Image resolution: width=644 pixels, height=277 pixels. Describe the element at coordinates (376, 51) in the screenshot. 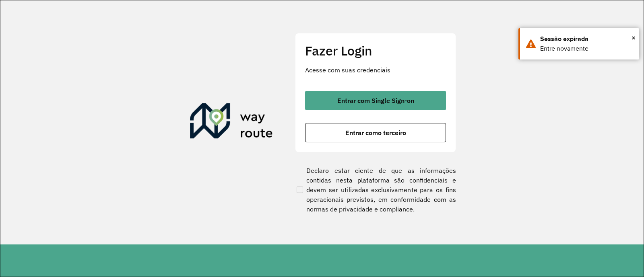

I see `h2: Fazer Login` at that location.